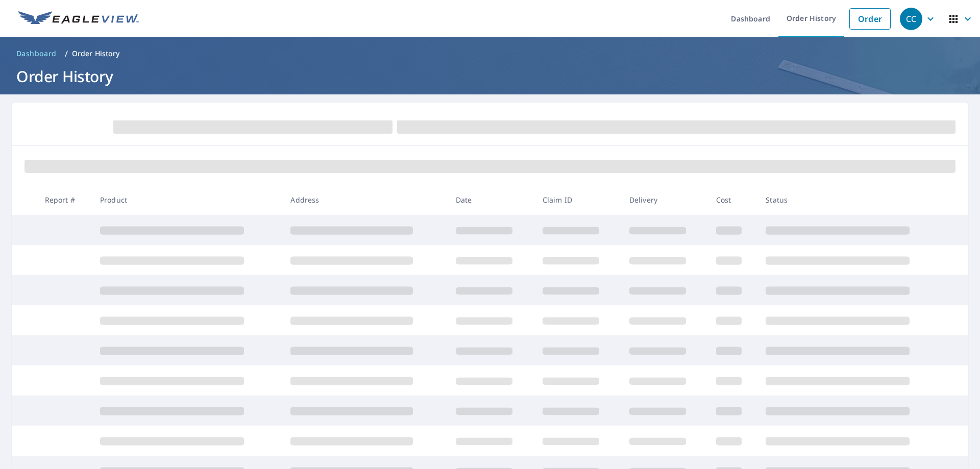  What do you see at coordinates (96, 54) in the screenshot?
I see `p: Order History` at bounding box center [96, 54].